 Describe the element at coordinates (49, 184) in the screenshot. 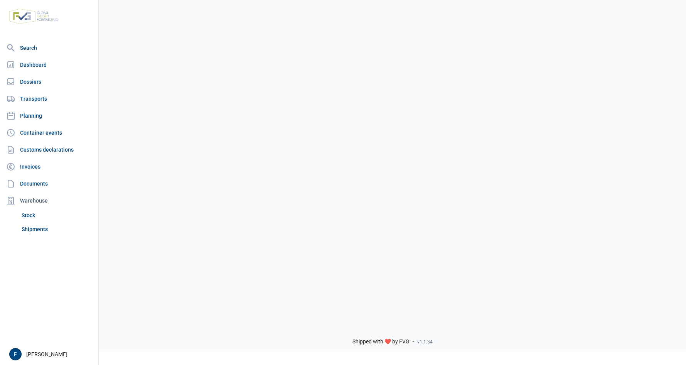

I see `a: Documents` at that location.